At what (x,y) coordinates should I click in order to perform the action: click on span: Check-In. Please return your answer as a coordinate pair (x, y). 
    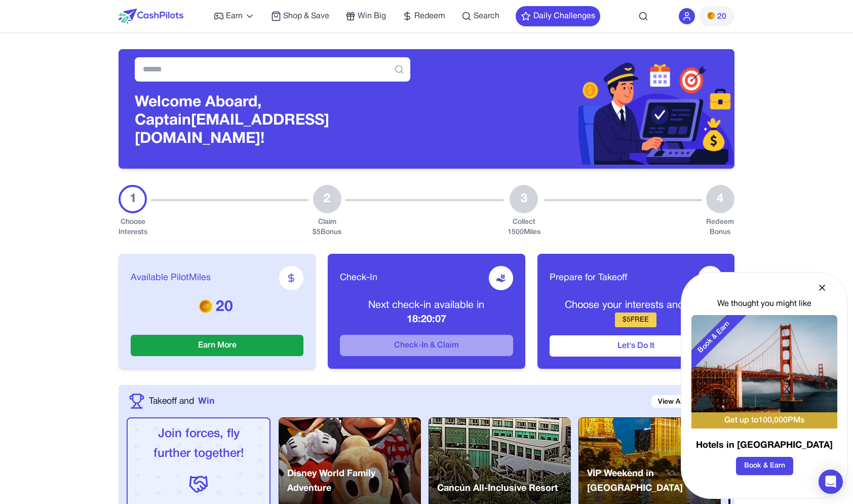
    Looking at the image, I should click on (358, 278).